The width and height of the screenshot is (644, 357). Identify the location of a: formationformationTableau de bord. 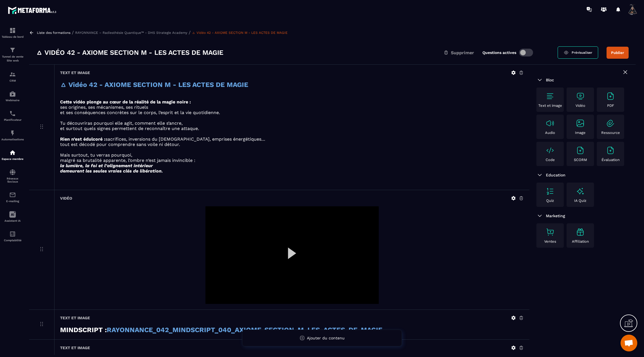
(13, 33).